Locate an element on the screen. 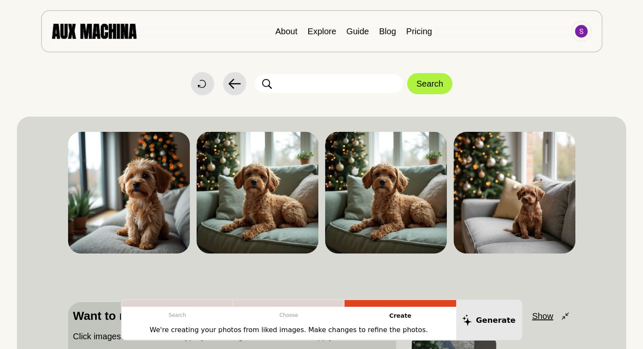 The image size is (643, 349). a: About is located at coordinates (286, 31).